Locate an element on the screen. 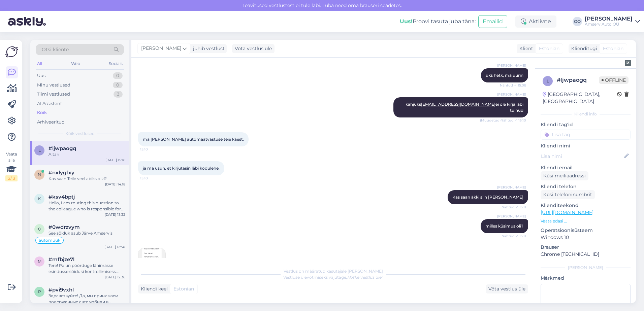  div: Socials is located at coordinates (115, 64).